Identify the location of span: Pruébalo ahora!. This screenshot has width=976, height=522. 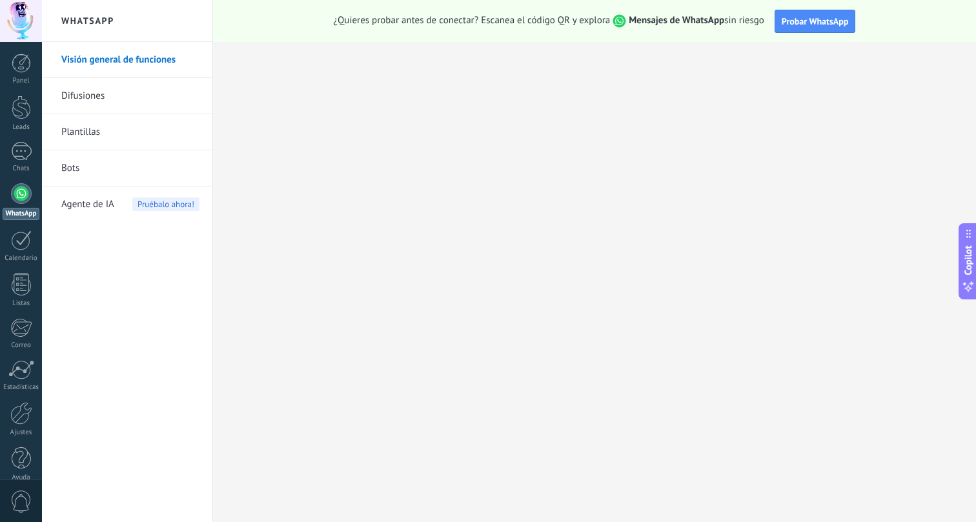
(166, 204).